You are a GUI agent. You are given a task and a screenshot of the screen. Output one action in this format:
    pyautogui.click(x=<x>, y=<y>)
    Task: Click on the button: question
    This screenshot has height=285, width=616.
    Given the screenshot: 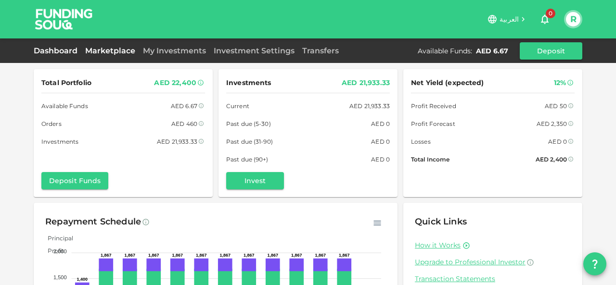 What is the action you would take?
    pyautogui.click(x=595, y=264)
    